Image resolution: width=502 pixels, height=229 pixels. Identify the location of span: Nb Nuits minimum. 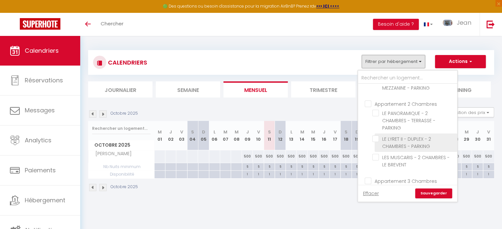
(121, 167).